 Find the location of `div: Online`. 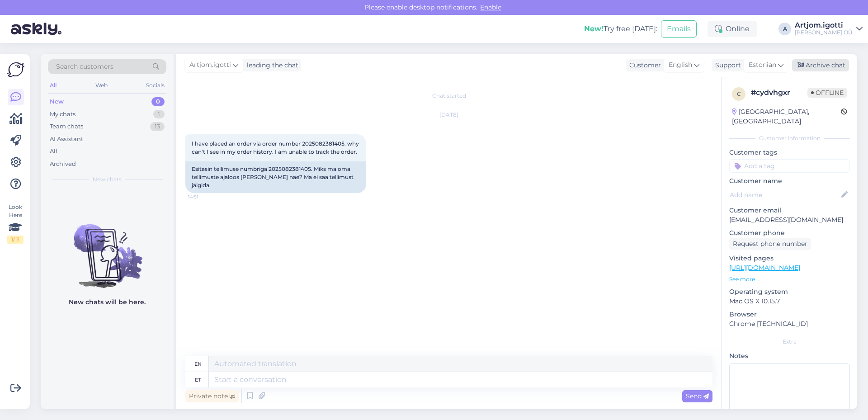

div: Online is located at coordinates (732, 29).